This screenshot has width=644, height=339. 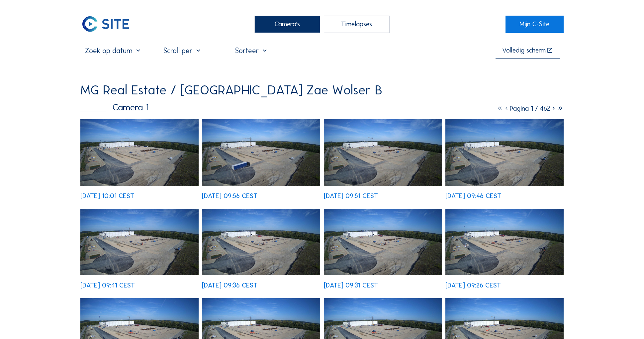 What do you see at coordinates (105, 24) in the screenshot?
I see `img: C-SITE Logo` at bounding box center [105, 24].